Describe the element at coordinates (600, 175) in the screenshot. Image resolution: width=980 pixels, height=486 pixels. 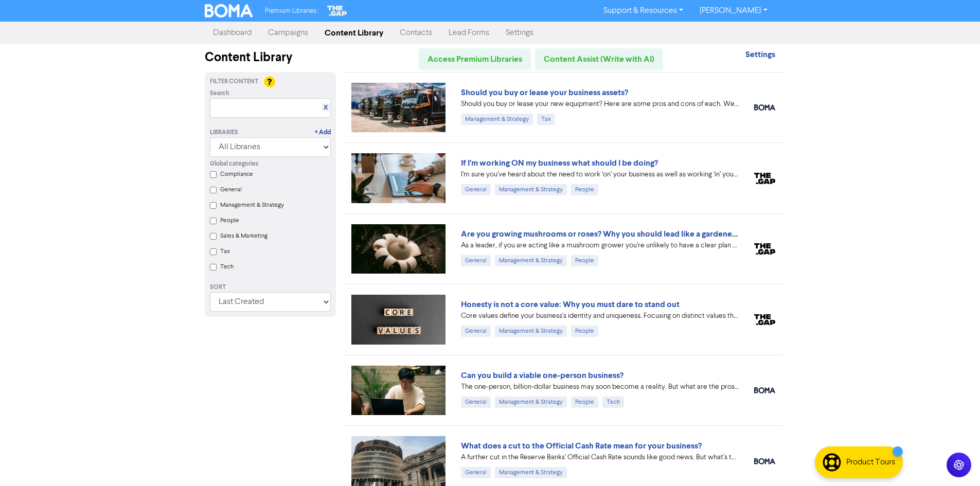
I see `div: I’m sure you’ve heard about the need to work ‘on’ your business as well as working ‘in’ your busi...` at that location.